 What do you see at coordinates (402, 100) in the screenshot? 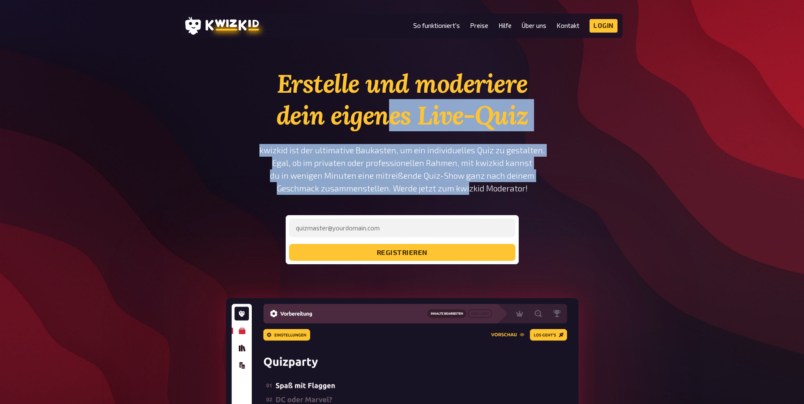
I see `h1: Erstelle und moderiere dein eigenes Live-Quiz` at bounding box center [402, 100].